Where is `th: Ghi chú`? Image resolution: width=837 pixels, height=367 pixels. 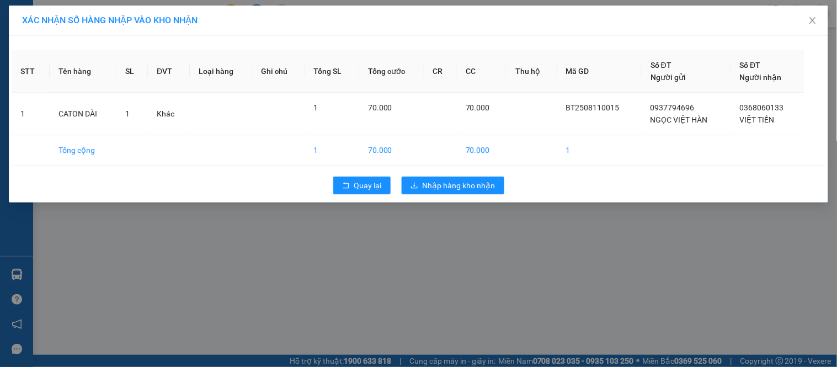 th: Ghi chú is located at coordinates (278, 71).